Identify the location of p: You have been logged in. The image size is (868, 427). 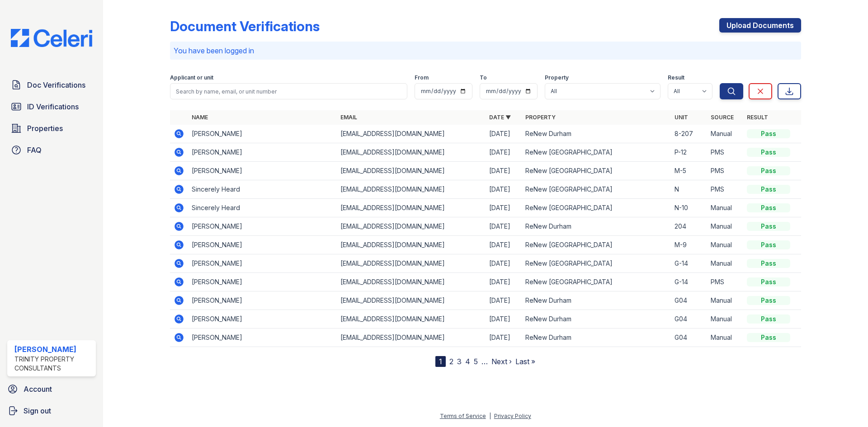
(485, 50).